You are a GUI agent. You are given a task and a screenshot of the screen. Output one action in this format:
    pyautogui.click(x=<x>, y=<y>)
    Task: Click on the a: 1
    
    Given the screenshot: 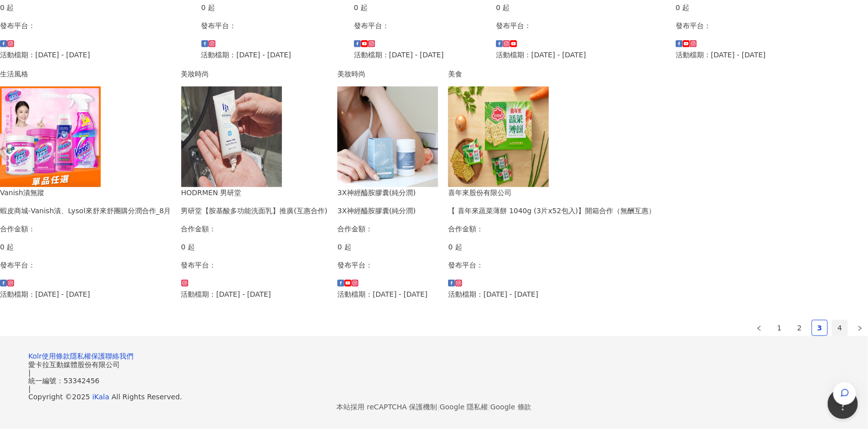 What is the action you would take?
    pyautogui.click(x=779, y=328)
    